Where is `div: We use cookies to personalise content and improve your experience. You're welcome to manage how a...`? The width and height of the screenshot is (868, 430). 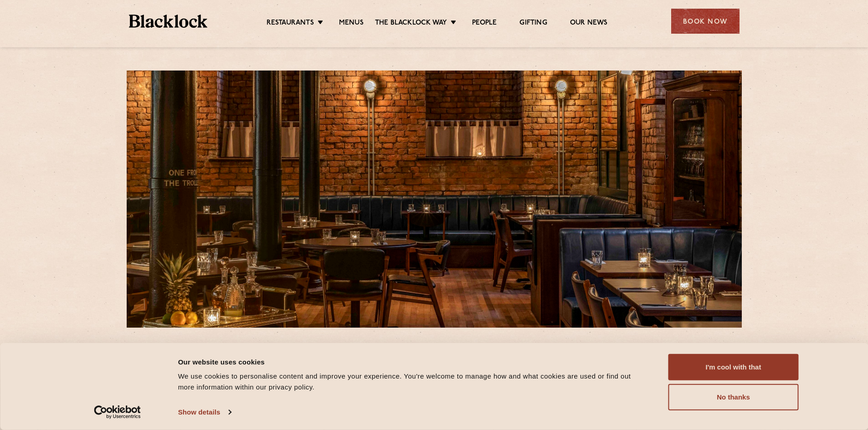 div: We use cookies to personalise content and improve your experience. You're welcome to manage how a... is located at coordinates (413, 382).